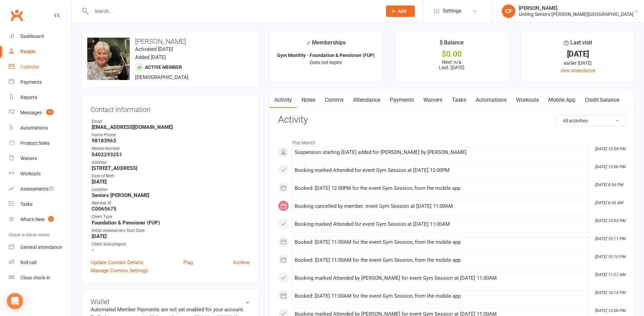 The image size is (644, 316). What do you see at coordinates (171, 141) in the screenshot?
I see `strong: 98183963` at bounding box center [171, 141].